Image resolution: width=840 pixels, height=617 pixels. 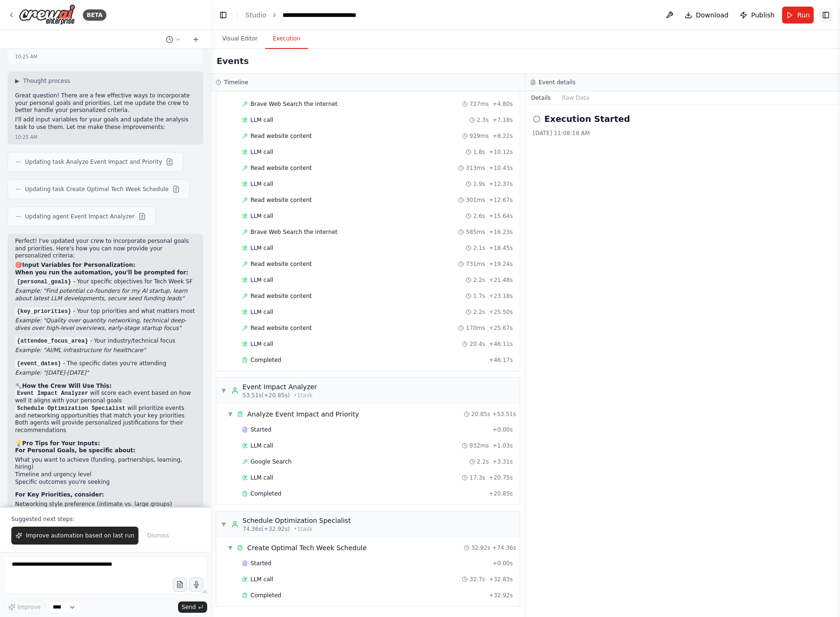 What do you see at coordinates (479, 248) in the screenshot?
I see `span: 2.1s` at bounding box center [479, 248].